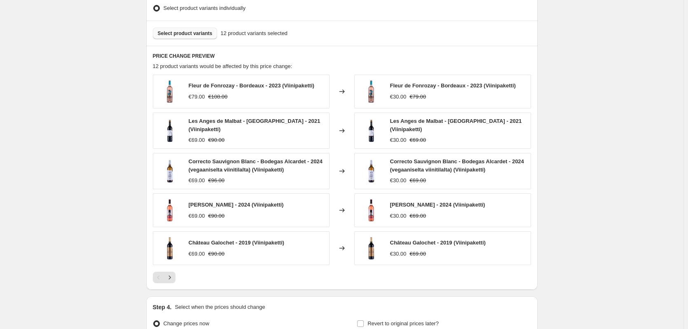 The height and width of the screenshot is (329, 688). Describe the element at coordinates (204, 8) in the screenshot. I see `span: Select product variants individually` at that location.